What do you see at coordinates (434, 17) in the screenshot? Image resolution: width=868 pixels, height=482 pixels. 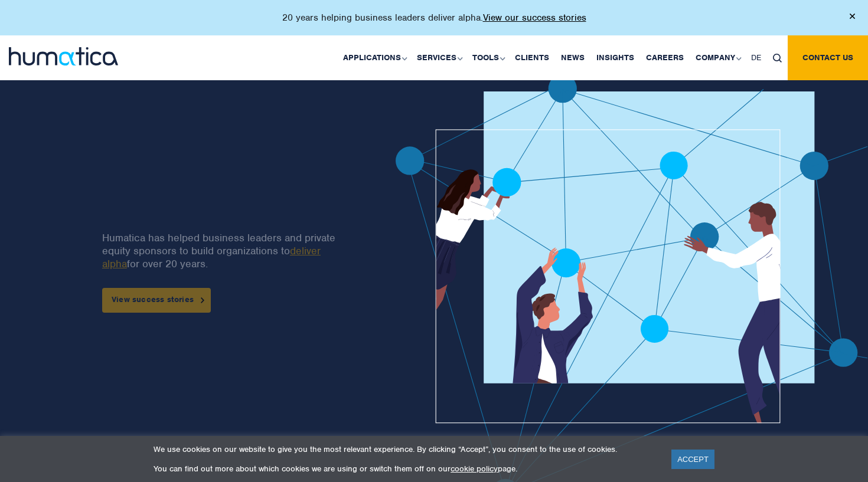 I see `p: 20 years helping business leaders deliver alpha.` at bounding box center [434, 17].